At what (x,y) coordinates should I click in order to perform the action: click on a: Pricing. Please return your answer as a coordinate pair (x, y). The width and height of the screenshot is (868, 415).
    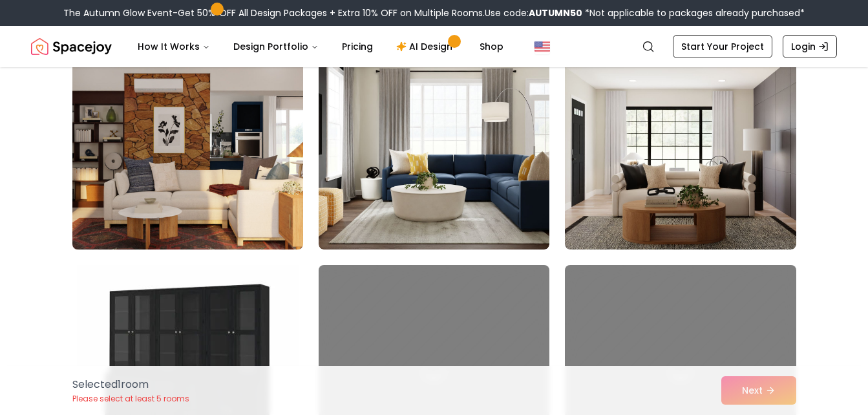
    Looking at the image, I should click on (357, 46).